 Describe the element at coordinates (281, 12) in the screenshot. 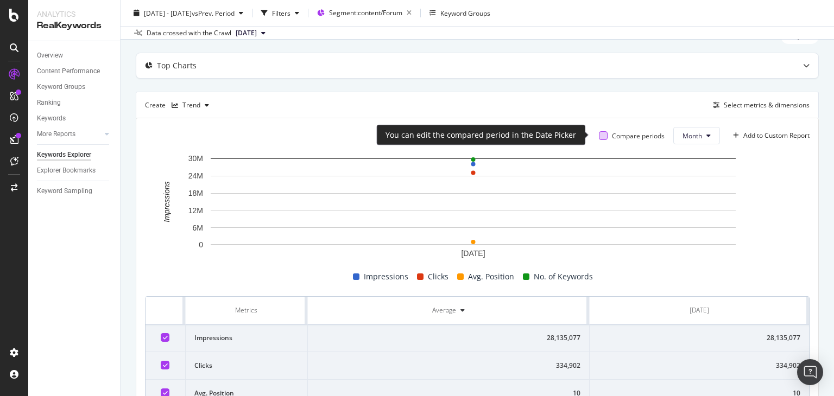

I see `div: Filters` at that location.